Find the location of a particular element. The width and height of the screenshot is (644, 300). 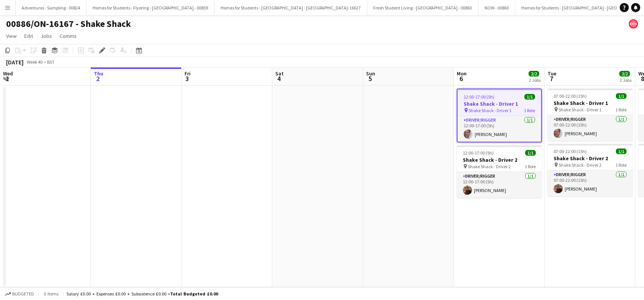

span: Week 40 is located at coordinates (34, 62).